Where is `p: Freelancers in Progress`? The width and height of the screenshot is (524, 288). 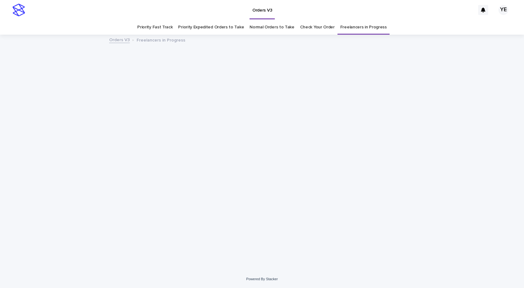
p: Freelancers in Progress is located at coordinates (161, 40).